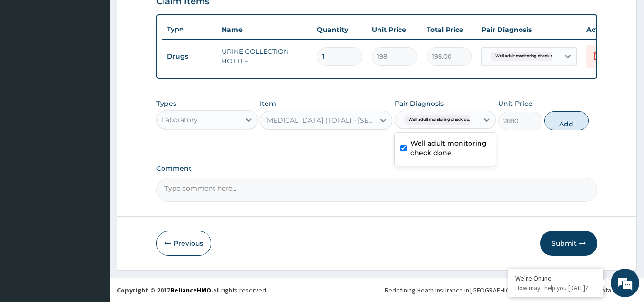 The image size is (644, 302). I want to click on span: We're online!, so click(94, 138).